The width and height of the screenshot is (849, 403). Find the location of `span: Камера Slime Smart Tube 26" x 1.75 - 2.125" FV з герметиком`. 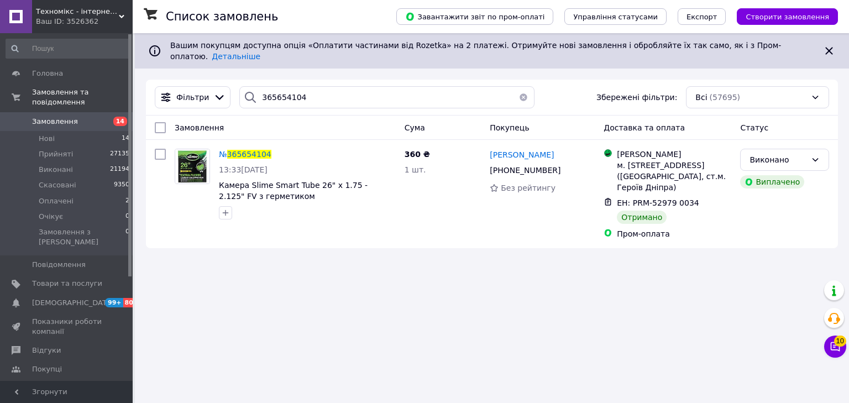

span: Камера Slime Smart Tube 26" x 1.75 - 2.125" FV з герметиком is located at coordinates (293, 191).